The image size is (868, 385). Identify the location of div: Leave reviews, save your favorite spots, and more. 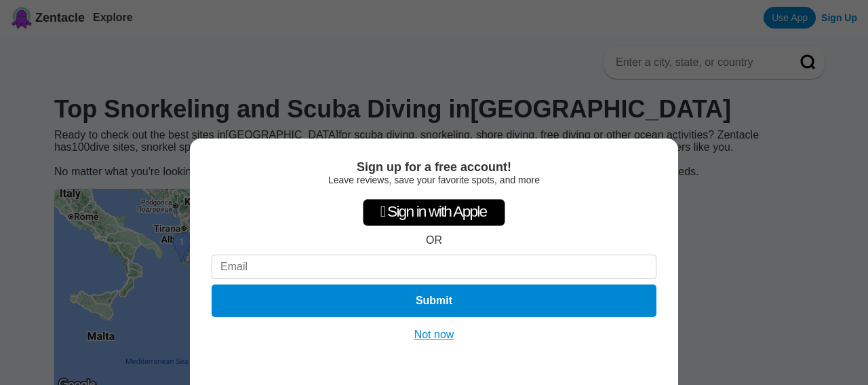
(434, 180).